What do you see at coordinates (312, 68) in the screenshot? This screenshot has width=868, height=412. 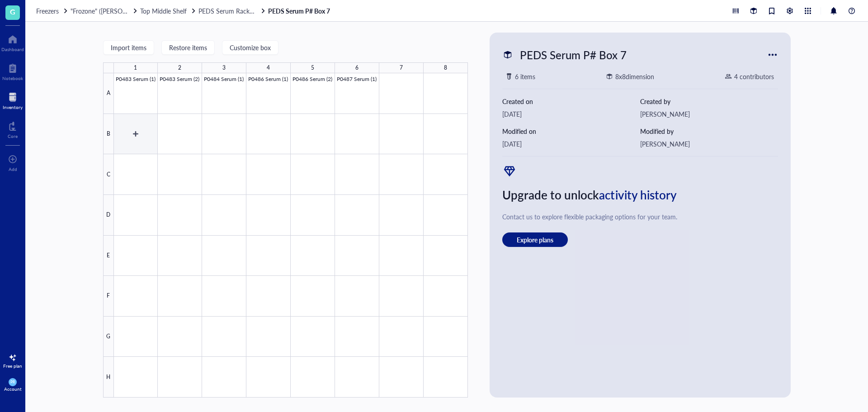 I see `div: 5` at bounding box center [312, 68].